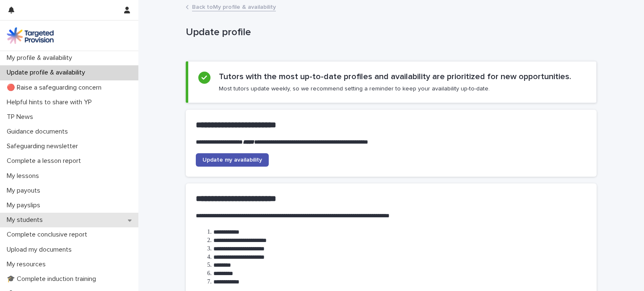  I want to click on p: My lessons, so click(24, 176).